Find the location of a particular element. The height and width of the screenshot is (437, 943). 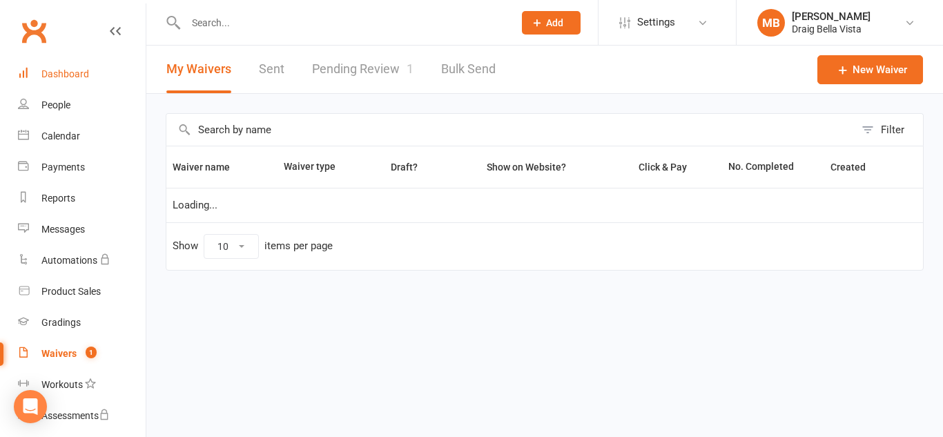

a: New Waiver is located at coordinates (870, 70).